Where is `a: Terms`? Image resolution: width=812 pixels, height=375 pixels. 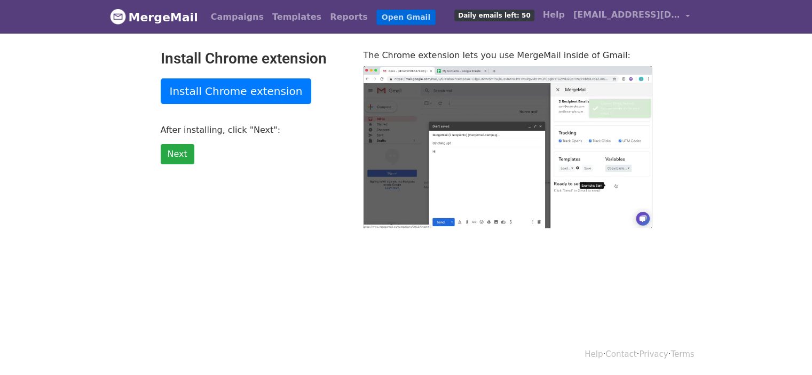 a: Terms is located at coordinates (682, 354).